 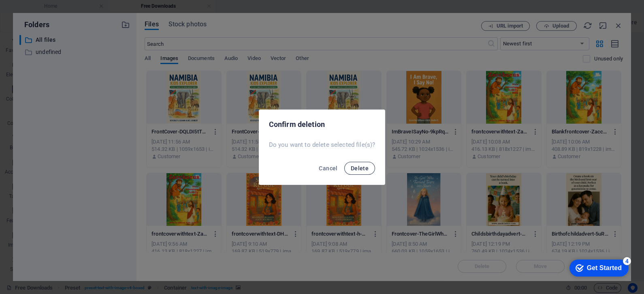 What do you see at coordinates (360, 168) in the screenshot?
I see `button: Delete` at bounding box center [360, 168].